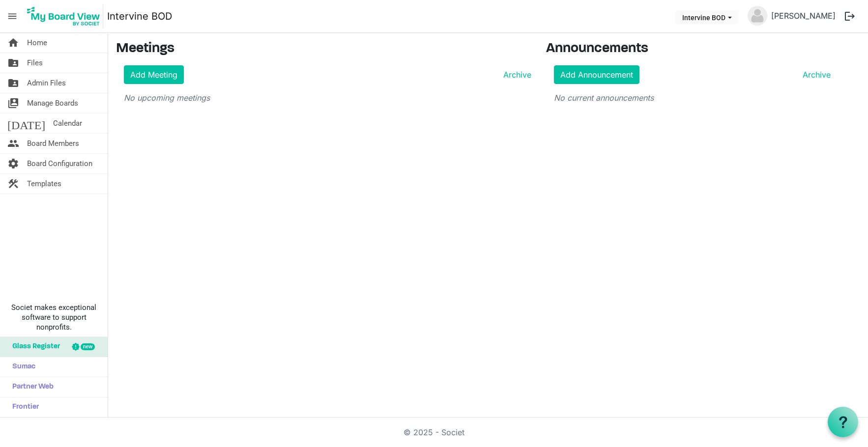  Describe the element at coordinates (692, 49) in the screenshot. I see `h3: Announcements` at that location.